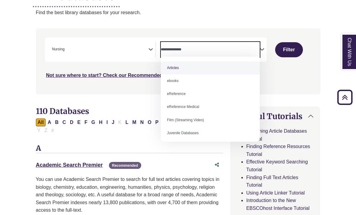 Image resolution: width=356 pixels, height=215 pixels. What do you see at coordinates (129, 149) in the screenshot?
I see `h3: A` at bounding box center [129, 149].